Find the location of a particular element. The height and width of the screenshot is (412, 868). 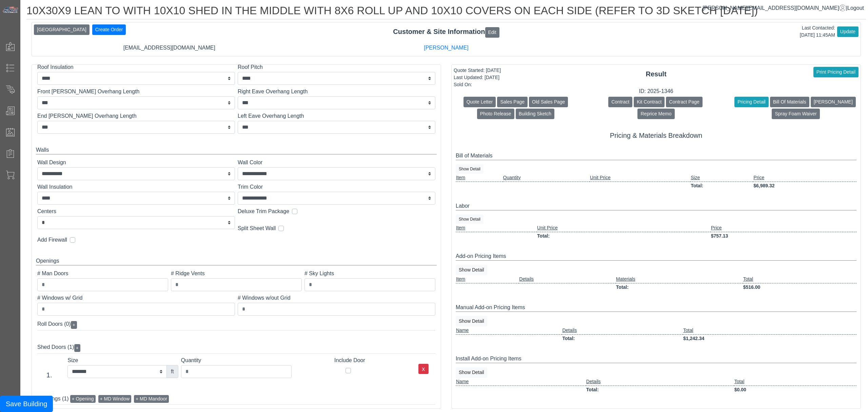

label: Roof Pitch is located at coordinates (336, 67).